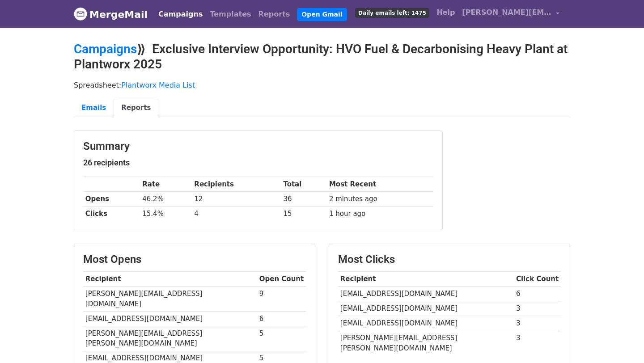  I want to click on th: Opens, so click(111, 199).